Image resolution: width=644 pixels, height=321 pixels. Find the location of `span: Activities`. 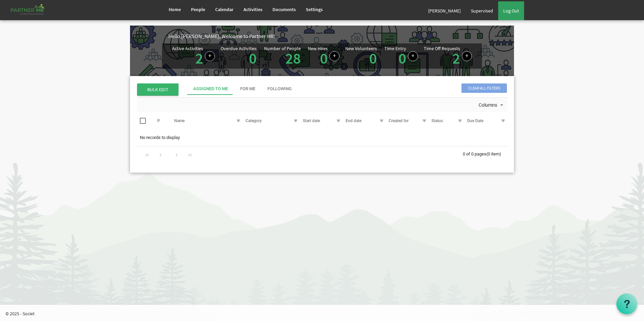

span: Activities is located at coordinates (253, 9).